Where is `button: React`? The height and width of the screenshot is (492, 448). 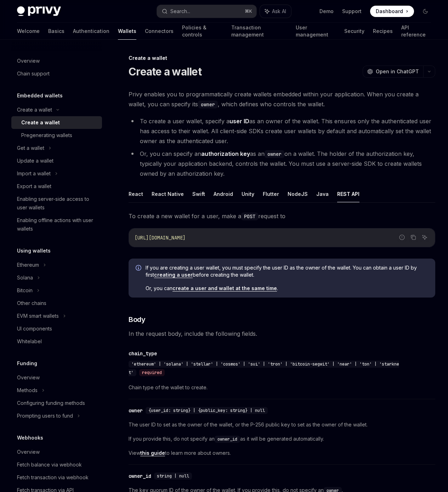 button: React is located at coordinates (136, 194).